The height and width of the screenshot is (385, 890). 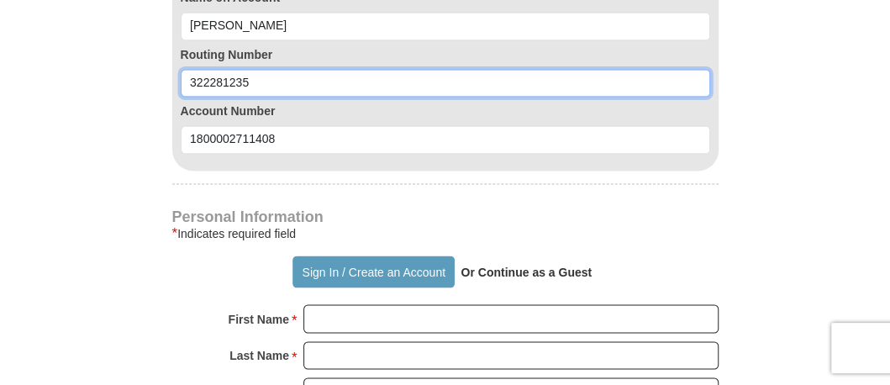 I want to click on h4: Personal Information, so click(x=445, y=216).